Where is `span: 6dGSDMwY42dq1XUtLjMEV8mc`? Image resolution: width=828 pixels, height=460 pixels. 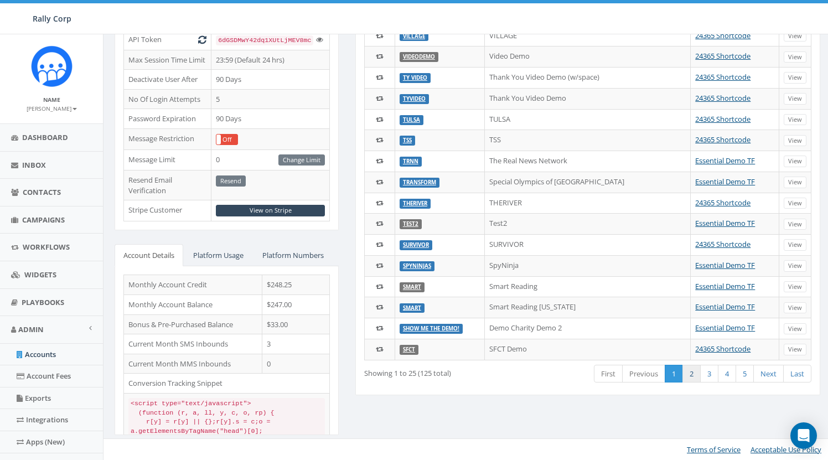 span: 6dGSDMwY42dq1XUtLjMEV8mc is located at coordinates (265, 40).